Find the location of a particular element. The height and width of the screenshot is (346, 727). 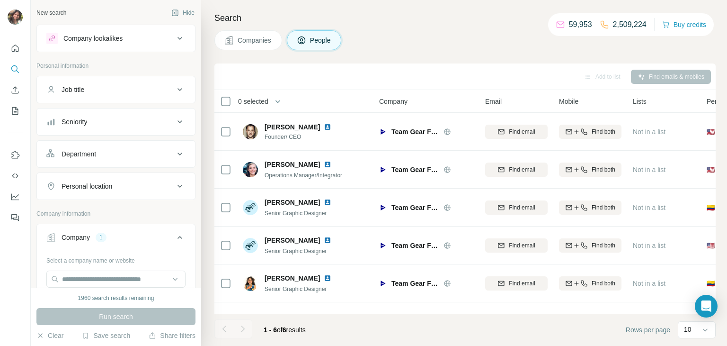

span: 0 selected is located at coordinates (253, 101).